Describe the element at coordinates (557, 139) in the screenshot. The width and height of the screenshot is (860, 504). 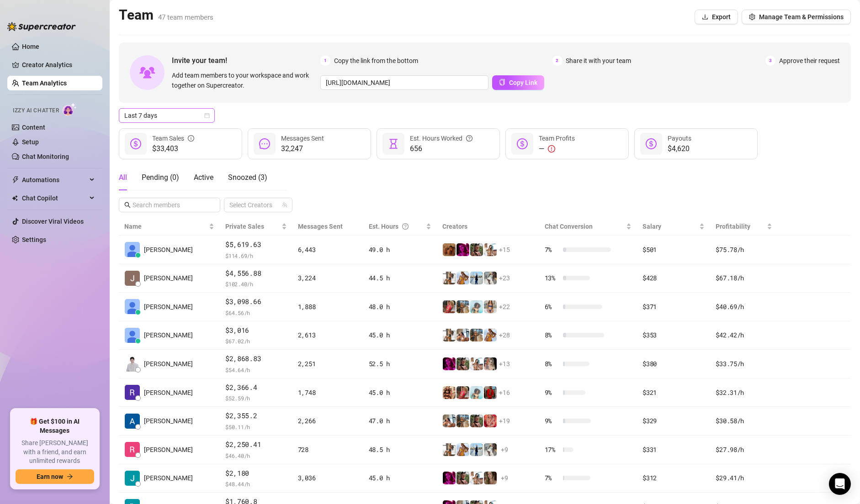
I see `span: Team Profits` at that location.